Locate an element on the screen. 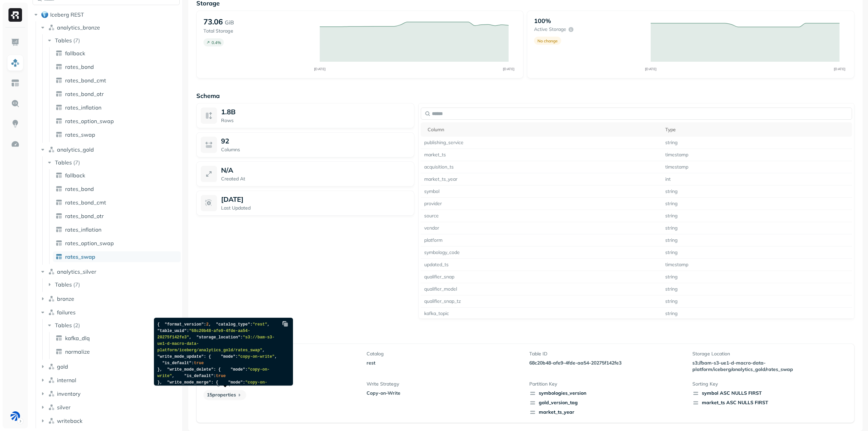  span: "mode" is located at coordinates (238, 369).